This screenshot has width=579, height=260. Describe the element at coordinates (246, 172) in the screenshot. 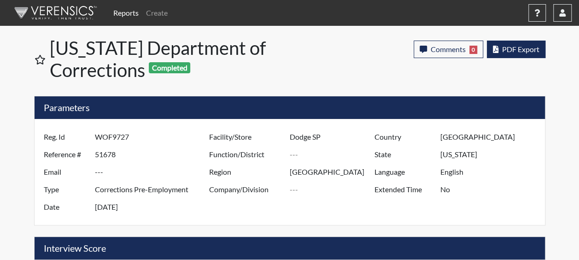

I see `label: Region` at that location.